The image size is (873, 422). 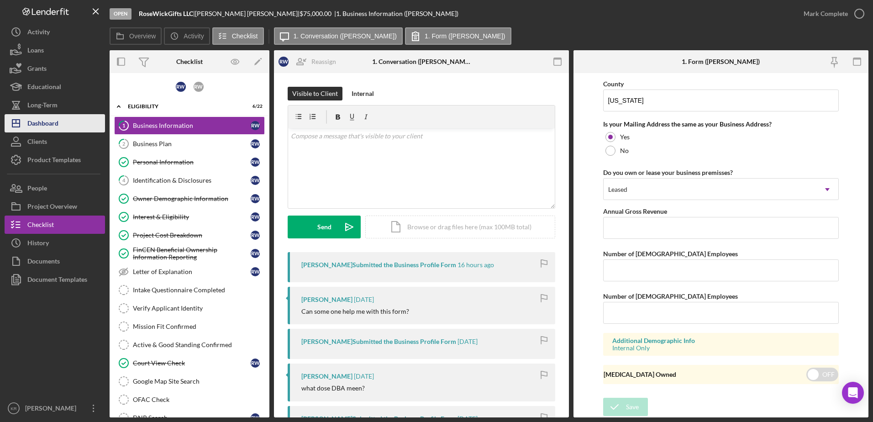 What do you see at coordinates (245, 36) in the screenshot?
I see `label: Checklist` at bounding box center [245, 36].